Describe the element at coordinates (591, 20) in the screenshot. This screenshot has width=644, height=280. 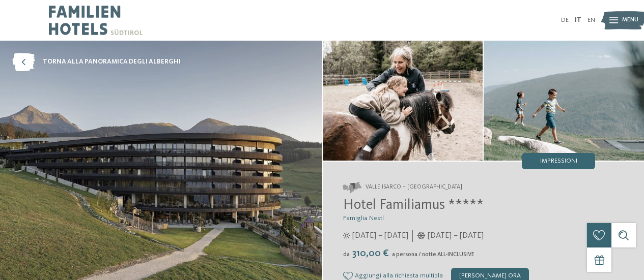
I see `a: EN` at that location.